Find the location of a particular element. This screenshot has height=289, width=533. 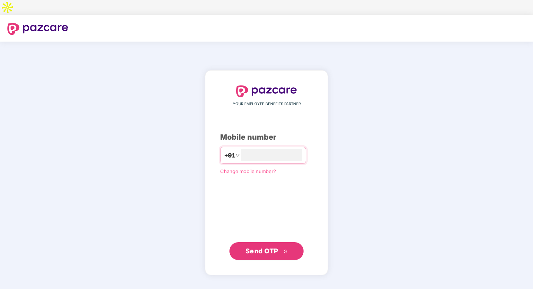

a: Change mobile number? is located at coordinates (248, 171).